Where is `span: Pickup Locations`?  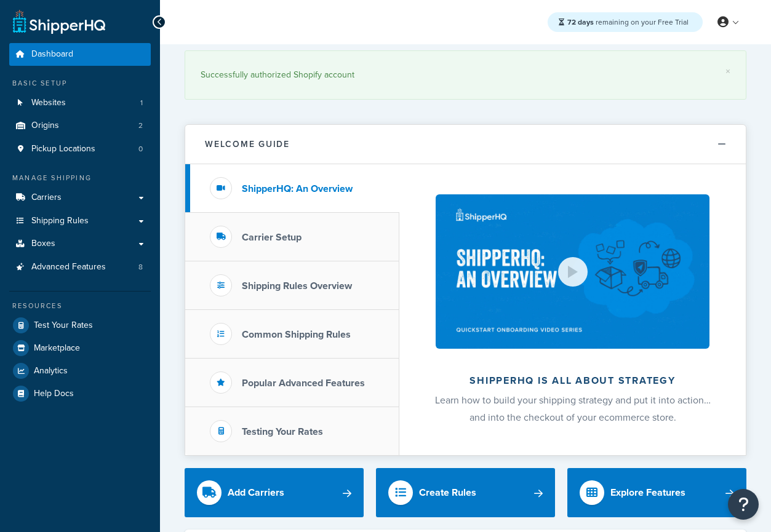 span: Pickup Locations is located at coordinates (63, 149).